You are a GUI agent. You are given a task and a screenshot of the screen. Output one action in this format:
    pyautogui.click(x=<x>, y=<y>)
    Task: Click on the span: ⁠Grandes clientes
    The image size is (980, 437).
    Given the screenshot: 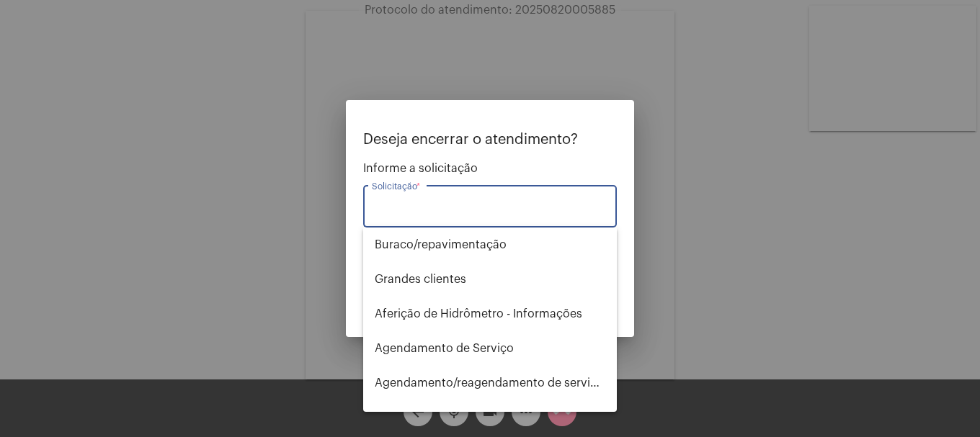 What is the action you would take?
    pyautogui.click(x=490, y=280)
    